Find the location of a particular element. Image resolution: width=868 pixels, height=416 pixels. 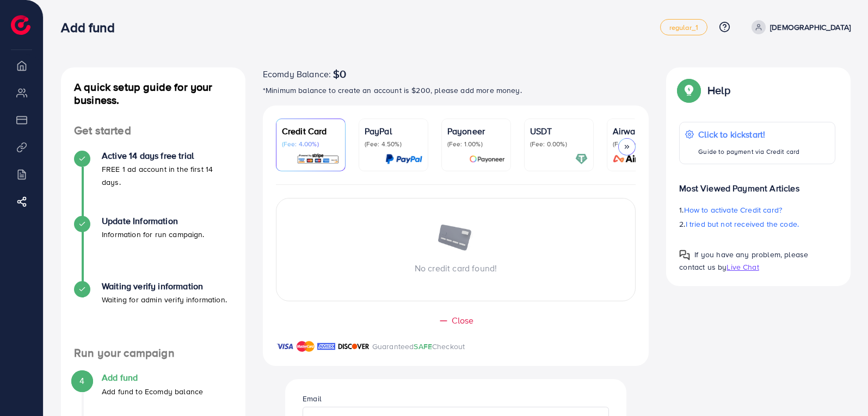

p: Click to kickstart! is located at coordinates (749, 135).